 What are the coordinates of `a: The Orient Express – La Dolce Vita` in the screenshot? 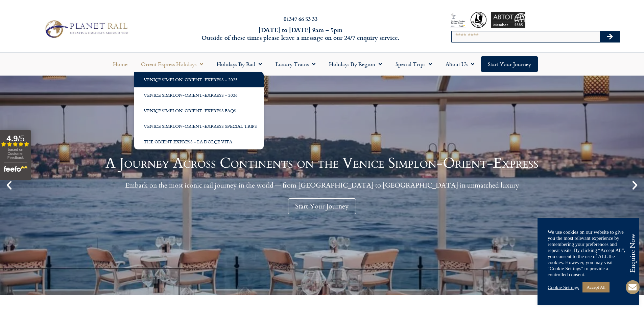 It's located at (199, 142).